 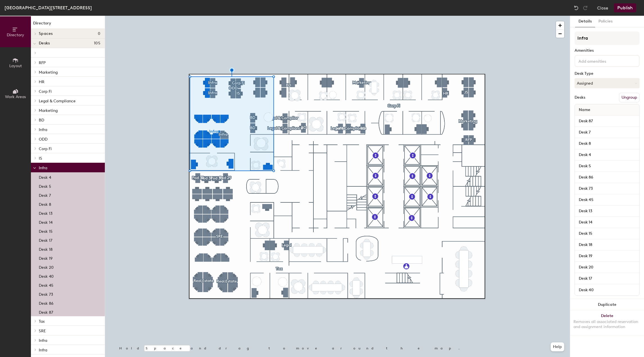 What do you see at coordinates (607, 305) in the screenshot?
I see `button: Duplicate` at bounding box center [607, 305].